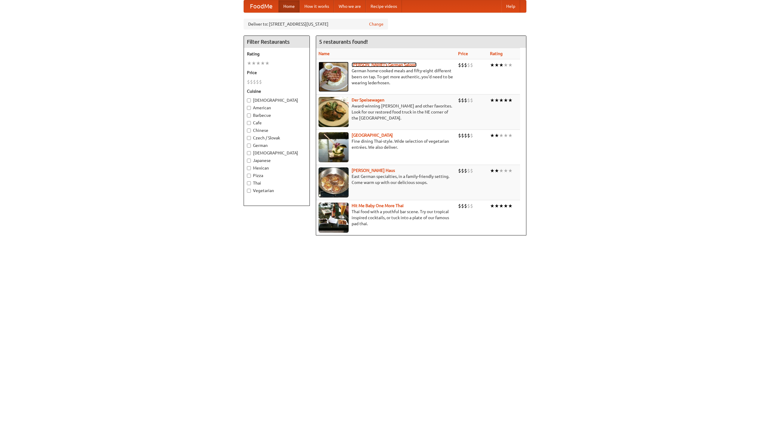  I want to click on label: Barbecue, so click(277, 115).